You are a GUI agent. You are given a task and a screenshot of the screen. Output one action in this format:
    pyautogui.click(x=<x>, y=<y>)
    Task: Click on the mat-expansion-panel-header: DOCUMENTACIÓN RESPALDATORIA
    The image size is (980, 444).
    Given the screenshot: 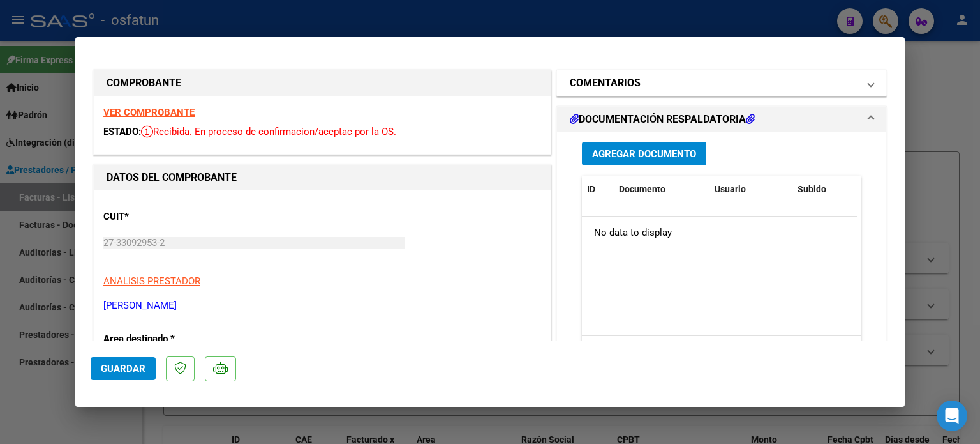 What is the action you would take?
    pyautogui.click(x=722, y=120)
    